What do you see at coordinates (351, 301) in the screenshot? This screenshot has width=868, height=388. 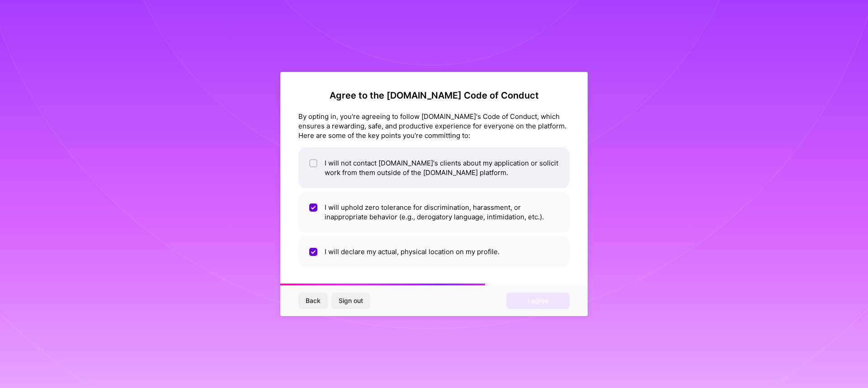 I see `span: Sign out` at bounding box center [351, 301].